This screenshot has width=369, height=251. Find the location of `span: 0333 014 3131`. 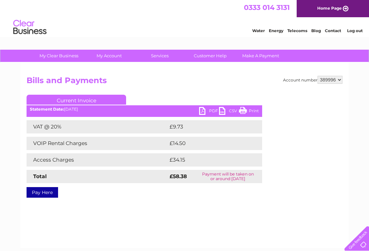

span: 0333 014 3131 is located at coordinates (267, 7).